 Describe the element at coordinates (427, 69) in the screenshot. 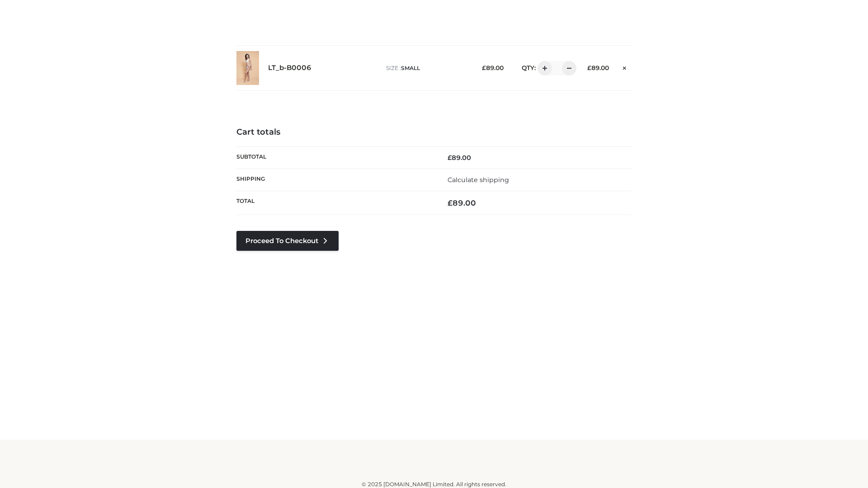

I see `p: size :` at that location.